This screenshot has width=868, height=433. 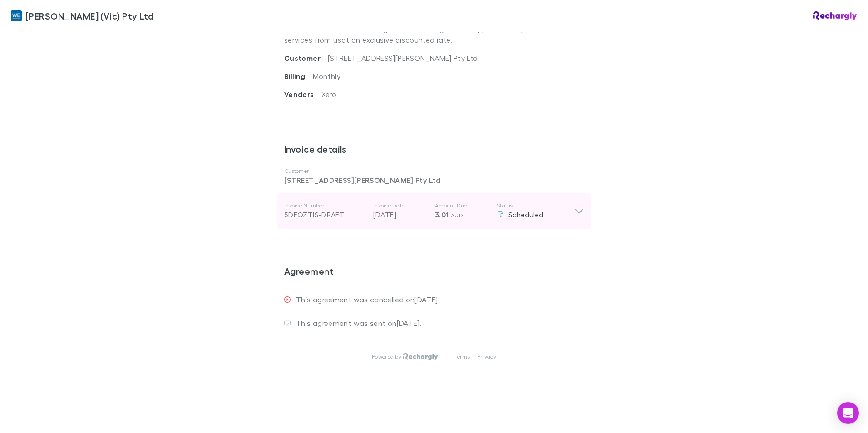 I want to click on span: Vendors, so click(x=303, y=94).